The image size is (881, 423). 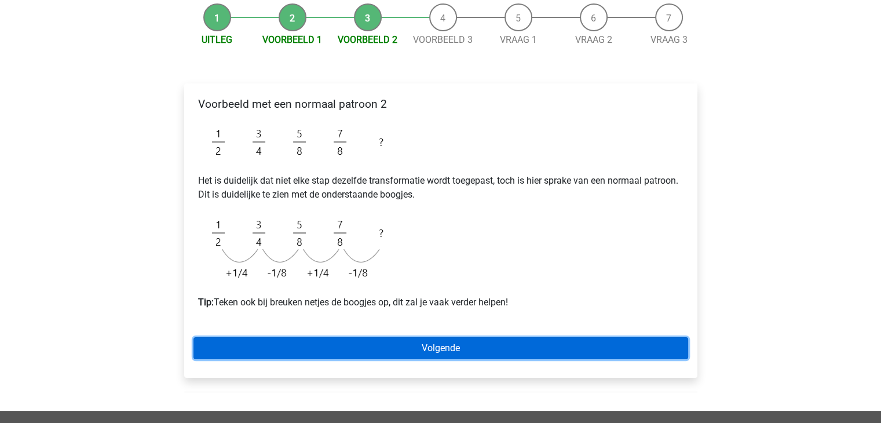 What do you see at coordinates (669, 39) in the screenshot?
I see `a: Vraag 3` at bounding box center [669, 39].